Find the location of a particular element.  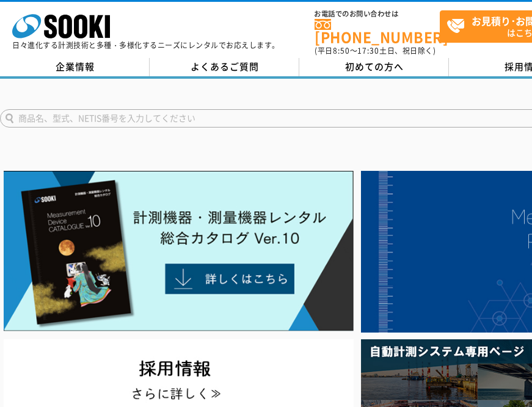

span: 初めての方へ is located at coordinates (374, 67).